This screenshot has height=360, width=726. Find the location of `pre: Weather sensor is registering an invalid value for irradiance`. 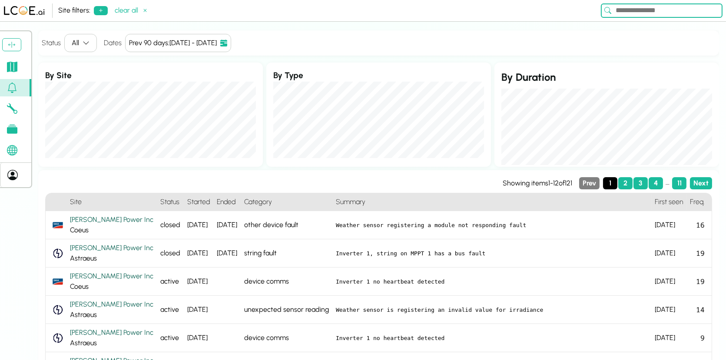

pre: Weather sensor is registering an invalid value for irradiance is located at coordinates (492, 310).